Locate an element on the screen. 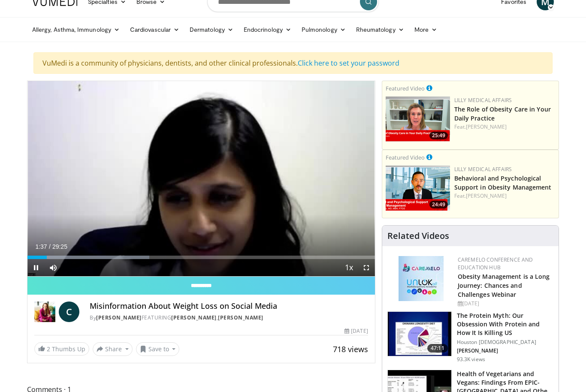 Image resolution: width=586 pixels, height=392 pixels. a: Behavioral and Psychological Support in Obesity Management is located at coordinates (503, 183).